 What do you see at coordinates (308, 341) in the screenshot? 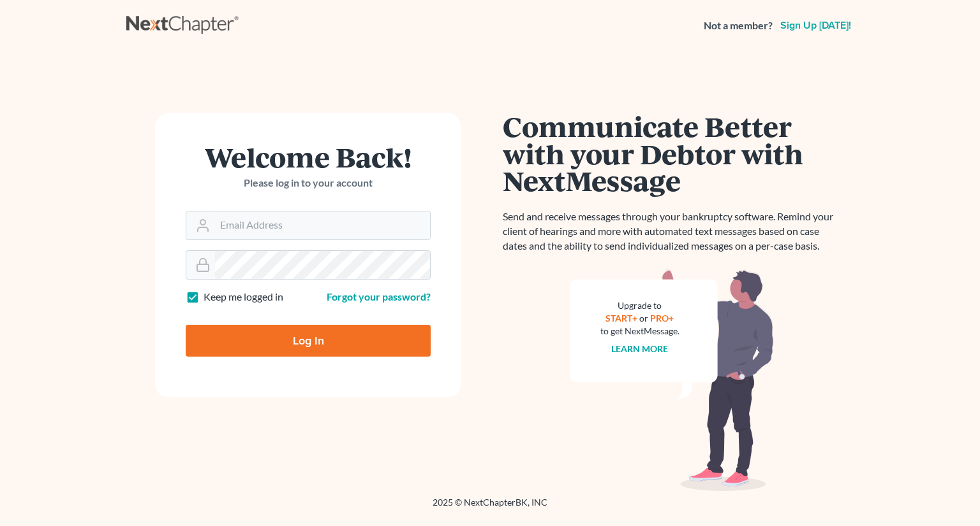
I see `input: Log In` at bounding box center [308, 341].